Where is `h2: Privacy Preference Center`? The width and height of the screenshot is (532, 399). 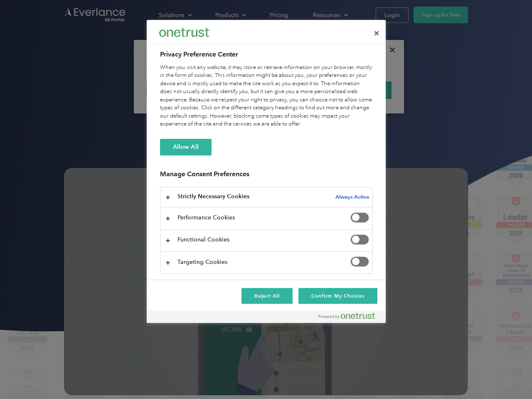
h2: Privacy Preference Center is located at coordinates (266, 55).